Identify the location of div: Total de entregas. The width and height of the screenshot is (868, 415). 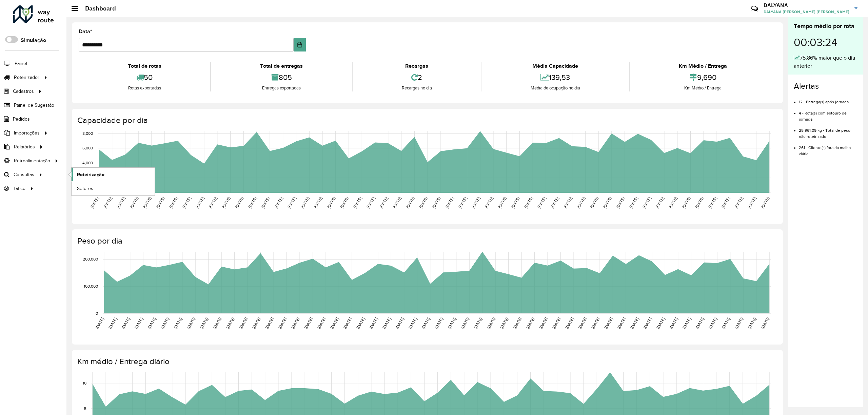
(281, 66).